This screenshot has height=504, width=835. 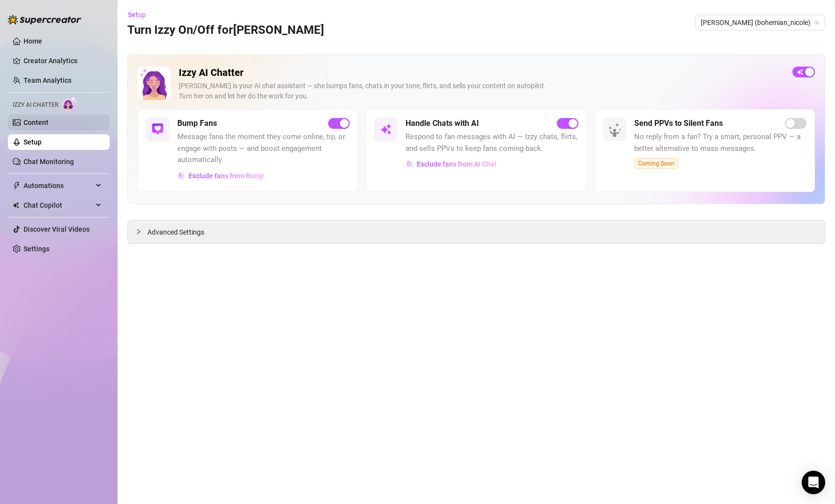 What do you see at coordinates (70, 103) in the screenshot?
I see `img: AI Chatter` at bounding box center [70, 103].